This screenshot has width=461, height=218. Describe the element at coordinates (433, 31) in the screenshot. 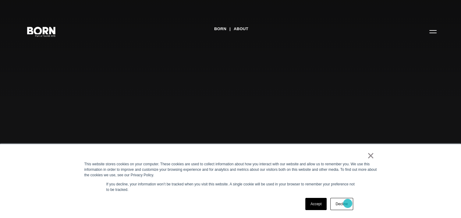

I see `button: Open` at that location.